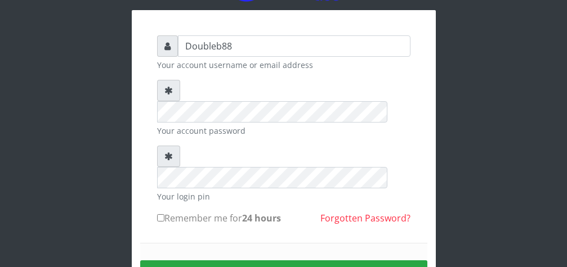  What do you see at coordinates (160, 218) in the screenshot?
I see `input: Remember me for24 hours` at bounding box center [160, 218].